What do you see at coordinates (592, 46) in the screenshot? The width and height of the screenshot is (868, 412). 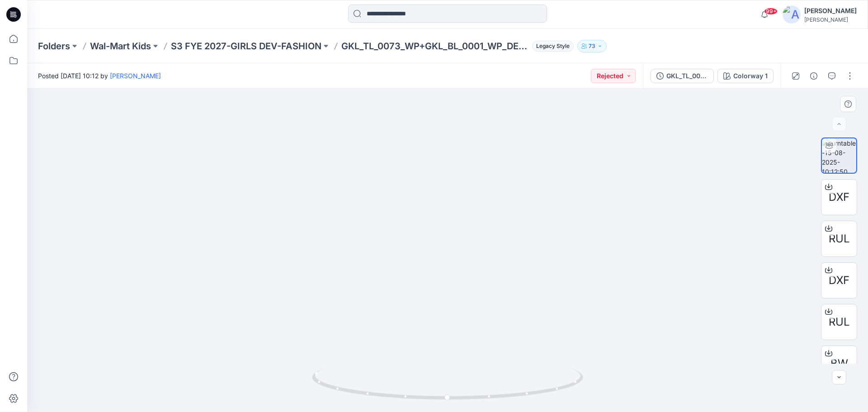 I see `p: 73` at bounding box center [592, 46].